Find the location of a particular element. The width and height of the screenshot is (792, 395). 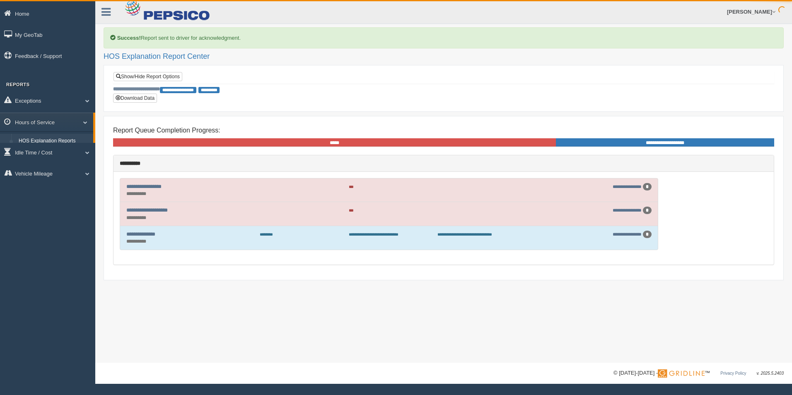

button: Download Data is located at coordinates (135, 98).